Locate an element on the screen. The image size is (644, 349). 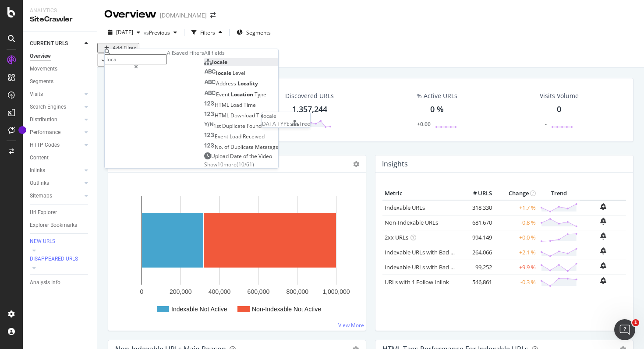
a: URLs with 1 Follow Inlink is located at coordinates (417, 282).